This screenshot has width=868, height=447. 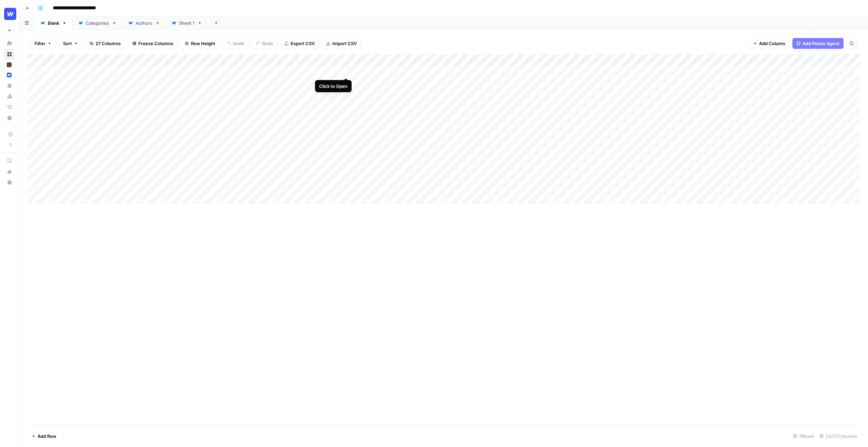 What do you see at coordinates (239, 43) in the screenshot?
I see `span: Undo` at bounding box center [239, 43].